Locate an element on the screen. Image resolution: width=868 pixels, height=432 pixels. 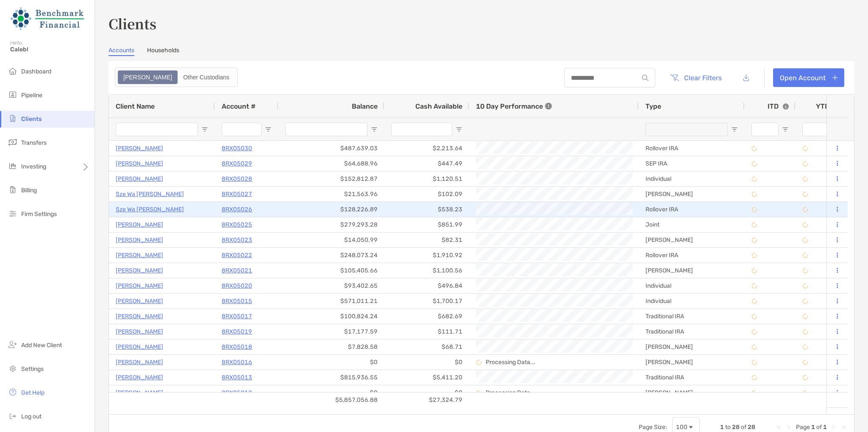
div: $17,177.59 is located at coordinates (332, 331).